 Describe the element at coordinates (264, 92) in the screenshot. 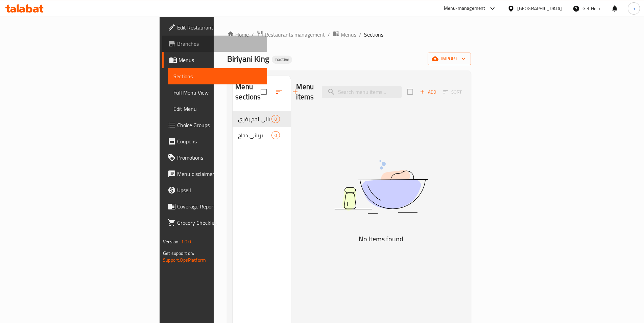

I see `span: Select all sections` at that location.